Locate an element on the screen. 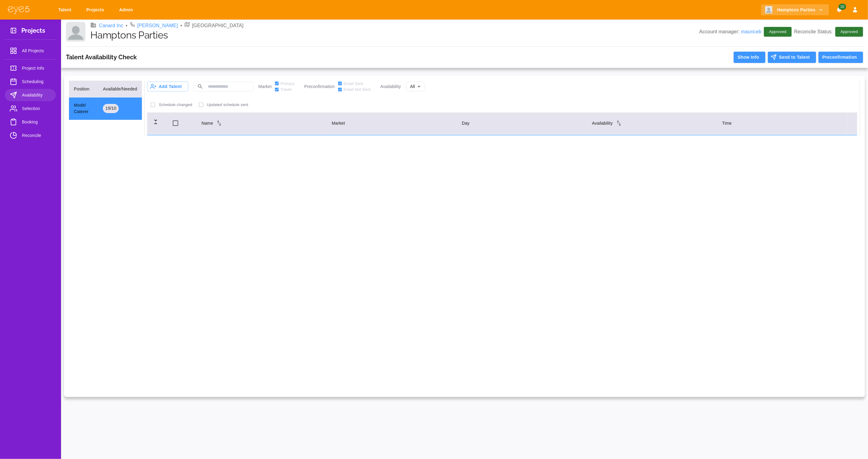  th: Position is located at coordinates (83, 89).